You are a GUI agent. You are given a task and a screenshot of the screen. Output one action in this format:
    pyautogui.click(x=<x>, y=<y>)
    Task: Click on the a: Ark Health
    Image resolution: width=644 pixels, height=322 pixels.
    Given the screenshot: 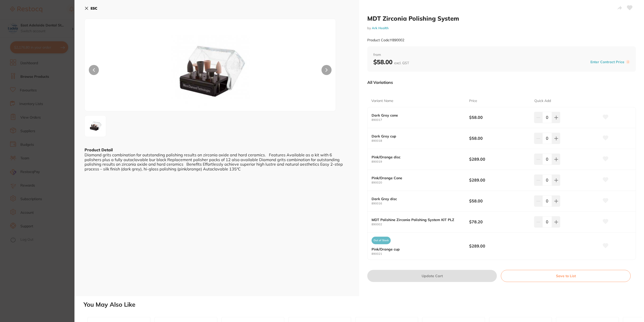 What is the action you would take?
    pyautogui.click(x=380, y=28)
    